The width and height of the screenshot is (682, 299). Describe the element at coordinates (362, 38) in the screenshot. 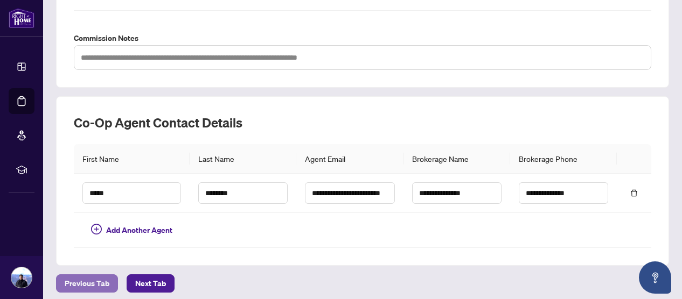

I see `label: Commission Notes` at that location.